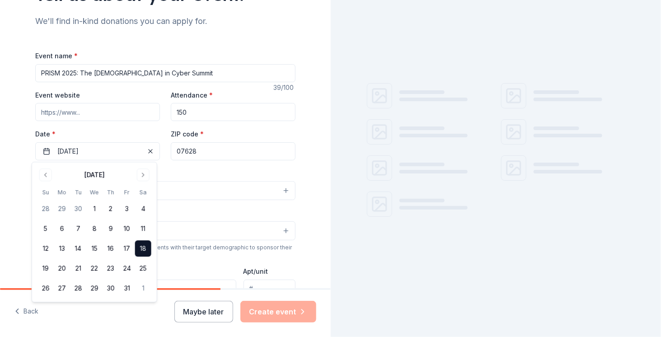 This screenshot has height=337, width=661. What do you see at coordinates (165, 73) in the screenshot?
I see `input: Spring Fundraiser` at bounding box center [165, 73].